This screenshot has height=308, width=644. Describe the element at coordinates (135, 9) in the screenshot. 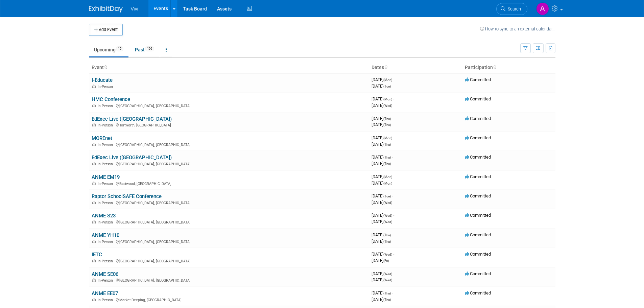

I see `span: Vivi` at that location.